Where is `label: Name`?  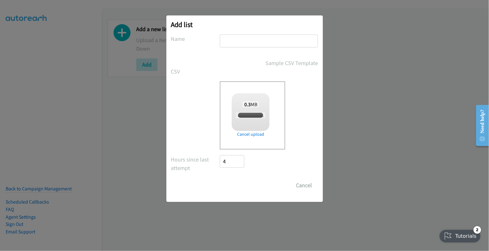 label: Name is located at coordinates (196, 39).